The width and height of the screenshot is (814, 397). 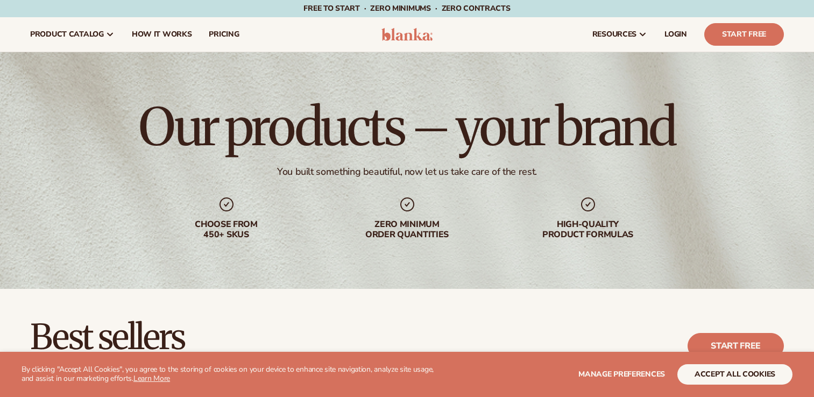 I want to click on span: product catalog, so click(x=67, y=34).